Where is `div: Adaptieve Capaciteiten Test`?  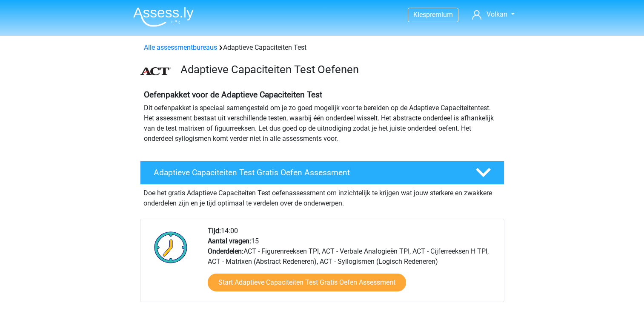 div: Adaptieve Capaciteiten Test is located at coordinates (322, 48).